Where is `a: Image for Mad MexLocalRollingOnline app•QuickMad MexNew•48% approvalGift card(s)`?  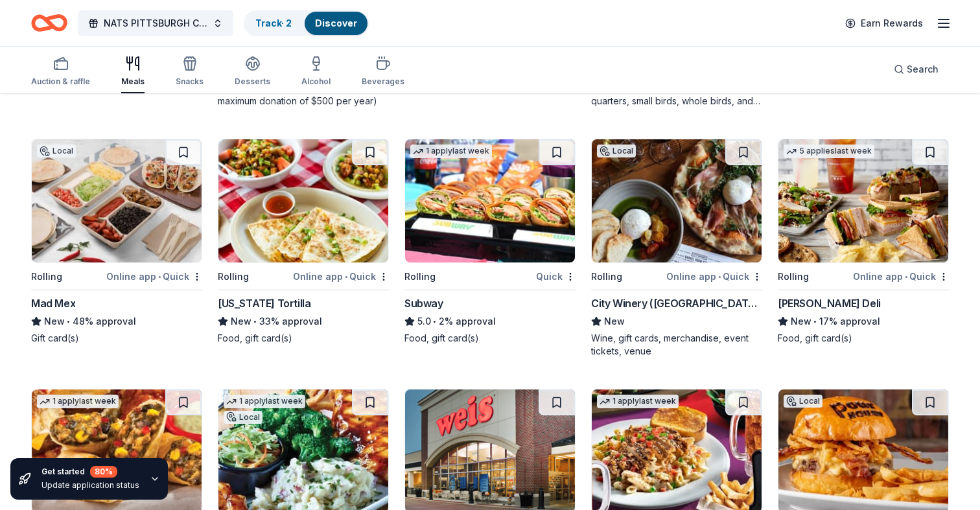 a: Image for Mad MexLocalRollingOnline app•QuickMad MexNew•48% approvalGift card(s) is located at coordinates (116, 242).